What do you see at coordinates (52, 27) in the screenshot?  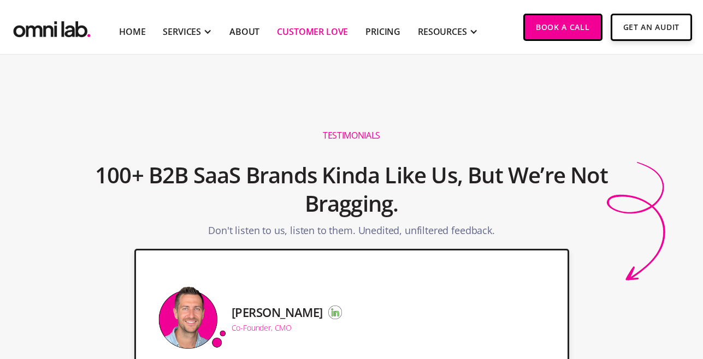 I see `a: home` at bounding box center [52, 27].